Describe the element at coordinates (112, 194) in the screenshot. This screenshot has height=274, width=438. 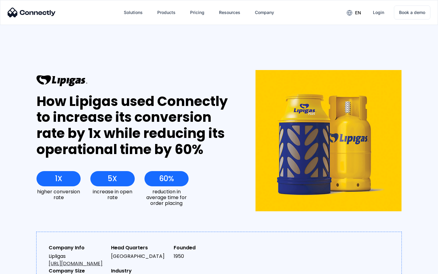
I see `div: increase in open rate` at that location.